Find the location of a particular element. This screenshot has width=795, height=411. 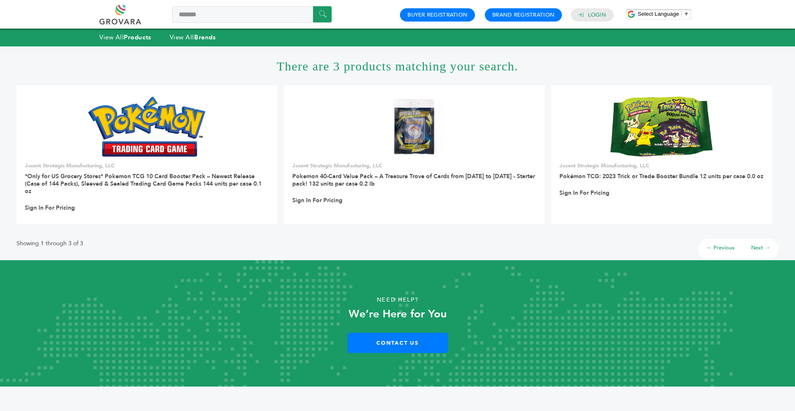

a: Login is located at coordinates (597, 15).